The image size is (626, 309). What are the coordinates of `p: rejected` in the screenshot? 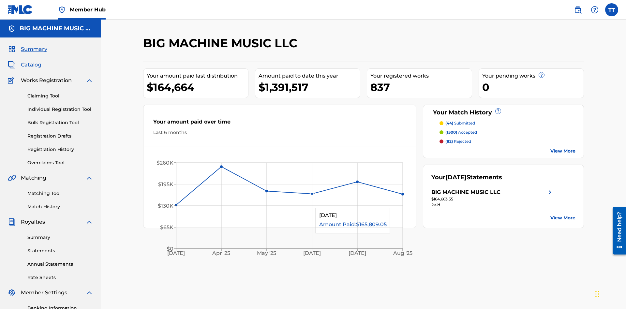 It's located at (458, 141).